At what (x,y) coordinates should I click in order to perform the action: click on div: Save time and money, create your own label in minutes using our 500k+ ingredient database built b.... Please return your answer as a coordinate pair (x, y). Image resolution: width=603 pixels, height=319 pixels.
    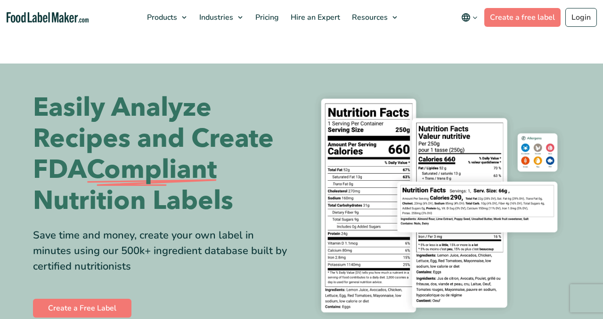
    Looking at the image, I should click on (163, 251).